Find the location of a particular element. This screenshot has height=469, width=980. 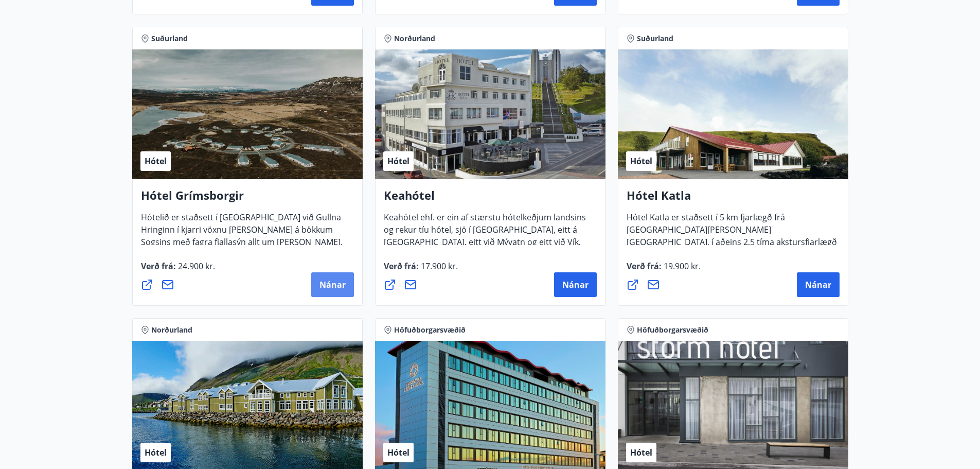

h4: Hótel Katla is located at coordinates (733, 199).